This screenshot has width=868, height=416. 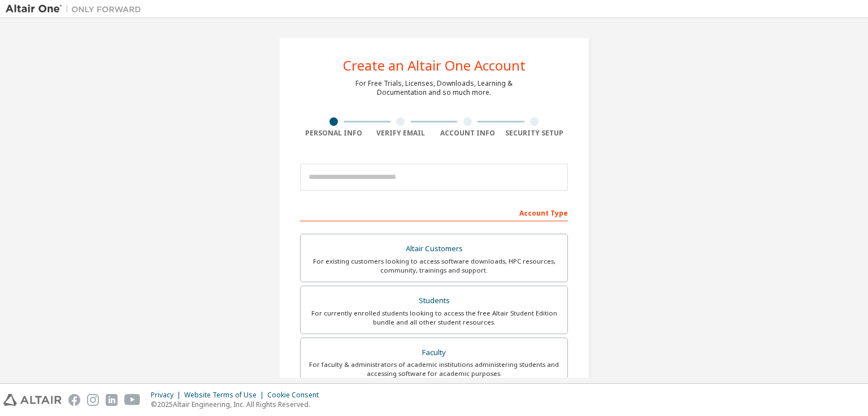 I want to click on img: Altair One, so click(x=77, y=9).